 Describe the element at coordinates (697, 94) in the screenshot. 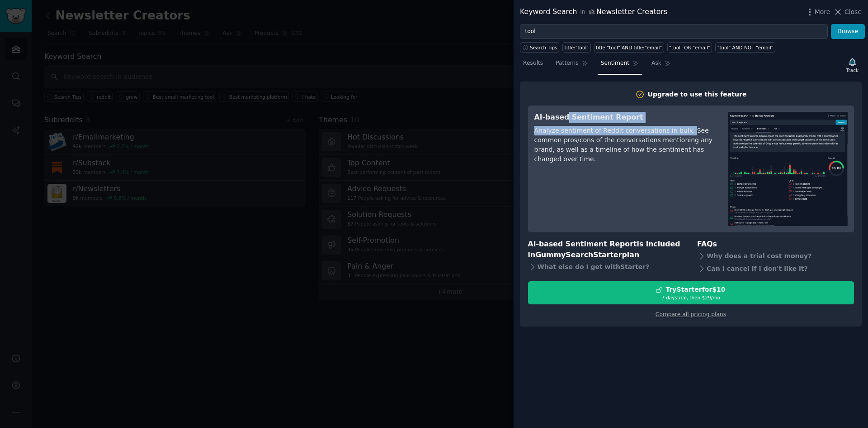

I see `div: Upgrade to use this feature` at that location.